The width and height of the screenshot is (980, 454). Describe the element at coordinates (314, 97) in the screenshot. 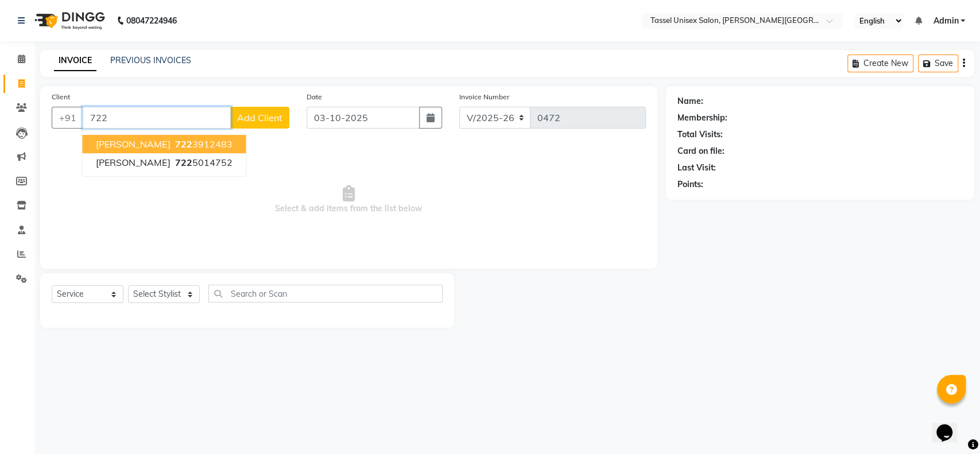

I see `label: Date` at that location.